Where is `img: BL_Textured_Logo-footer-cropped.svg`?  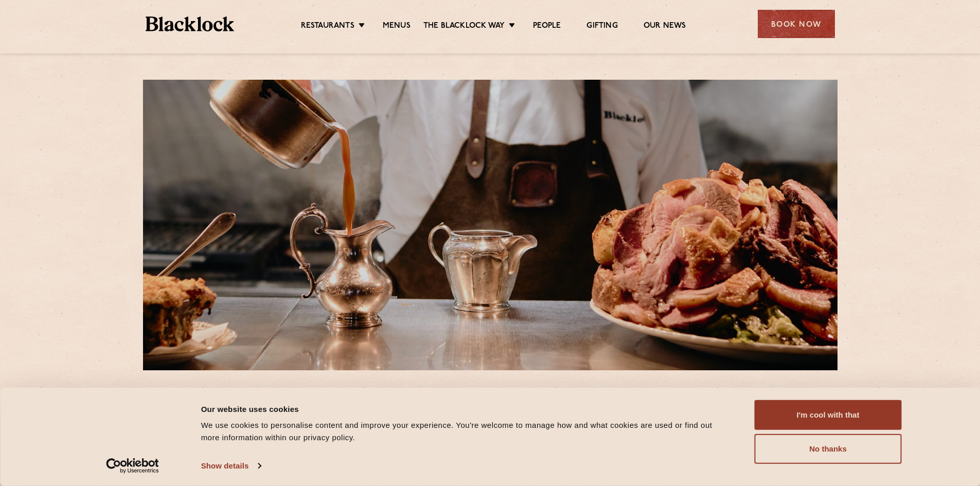
img: BL_Textured_Logo-footer-cropped.svg is located at coordinates (189, 24).